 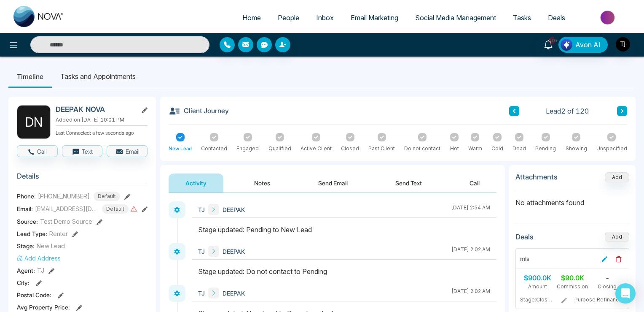 I want to click on h3: Attachments, so click(x=537, y=177).